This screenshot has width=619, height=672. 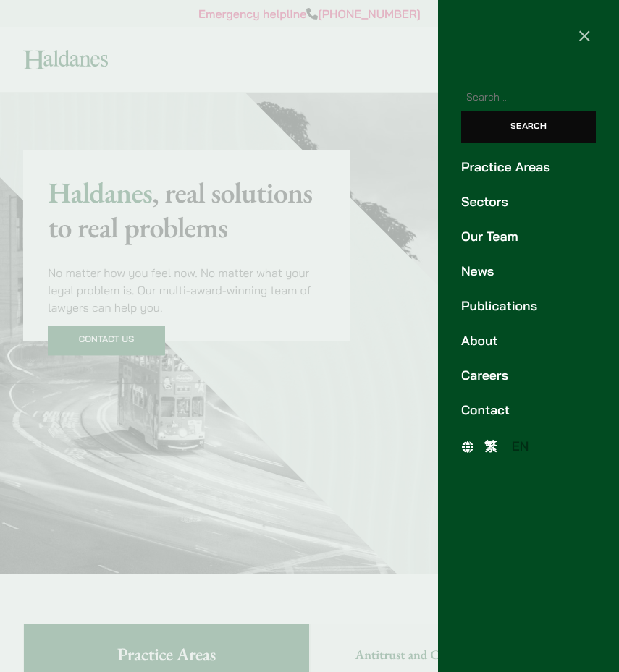 I want to click on a: Our Team, so click(x=529, y=236).